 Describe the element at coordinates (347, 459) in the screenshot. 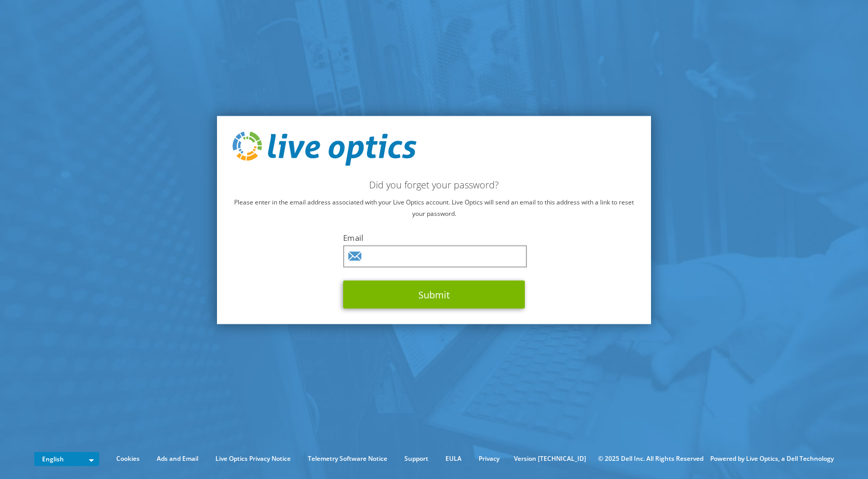

I see `a: Telemetry Software Notice` at that location.